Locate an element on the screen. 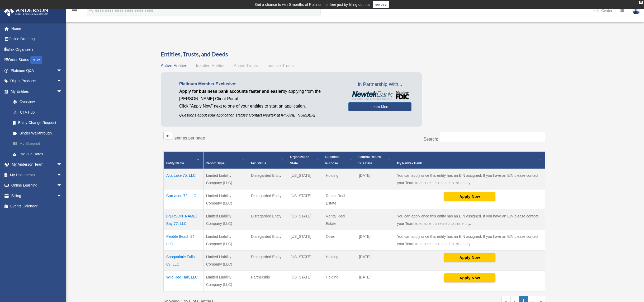  td: Alta Lake 75, LLC is located at coordinates (183, 179).